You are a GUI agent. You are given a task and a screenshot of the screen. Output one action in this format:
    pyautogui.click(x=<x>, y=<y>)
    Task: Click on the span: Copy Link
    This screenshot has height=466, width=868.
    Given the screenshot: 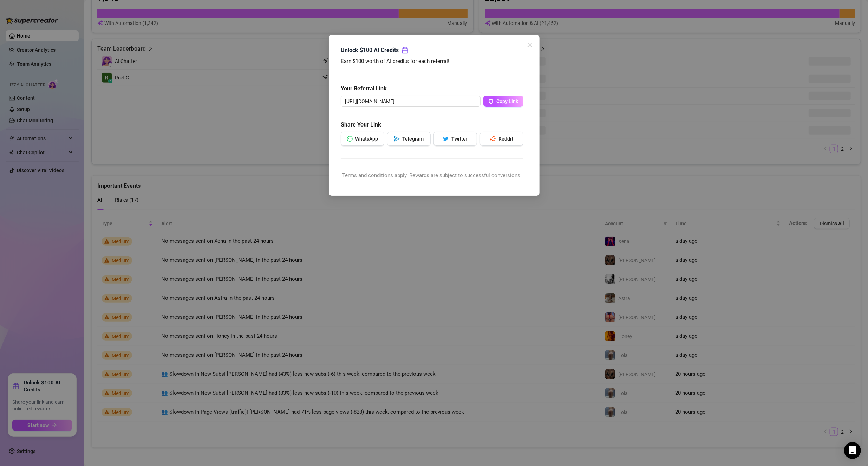 What is the action you would take?
    pyautogui.click(x=507, y=101)
    